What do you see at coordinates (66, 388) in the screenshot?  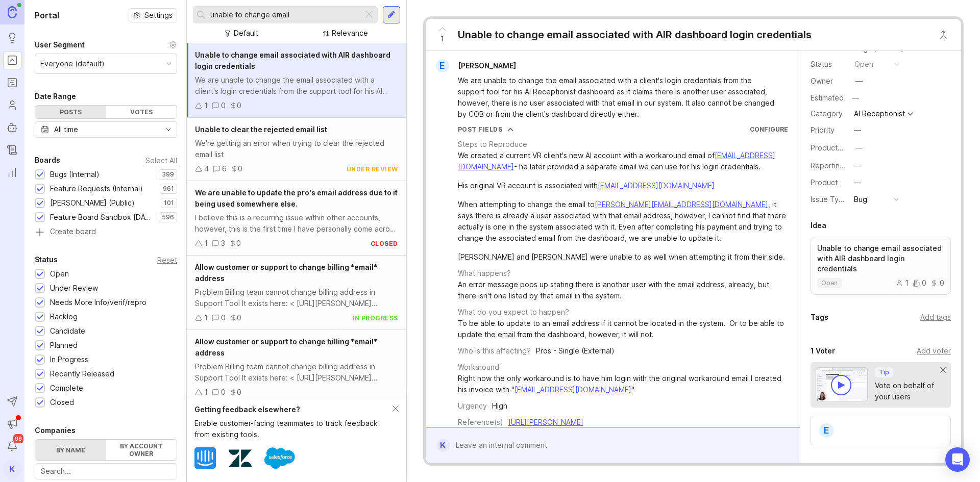 I see `div: Complete` at bounding box center [66, 388].